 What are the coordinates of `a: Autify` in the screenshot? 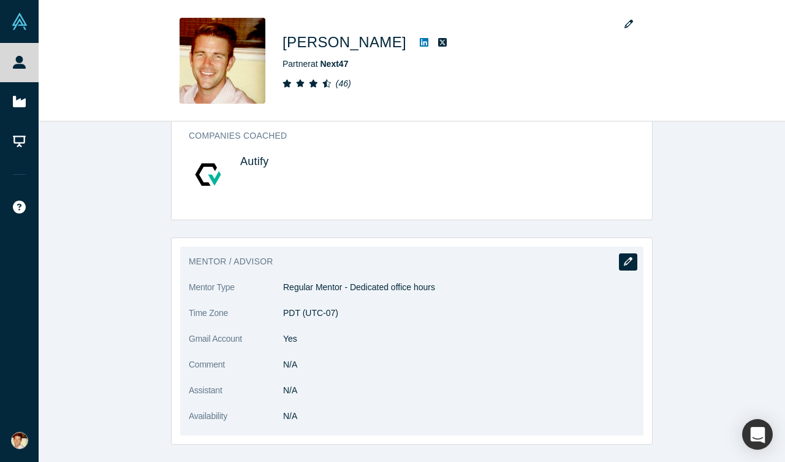 It's located at (254, 161).